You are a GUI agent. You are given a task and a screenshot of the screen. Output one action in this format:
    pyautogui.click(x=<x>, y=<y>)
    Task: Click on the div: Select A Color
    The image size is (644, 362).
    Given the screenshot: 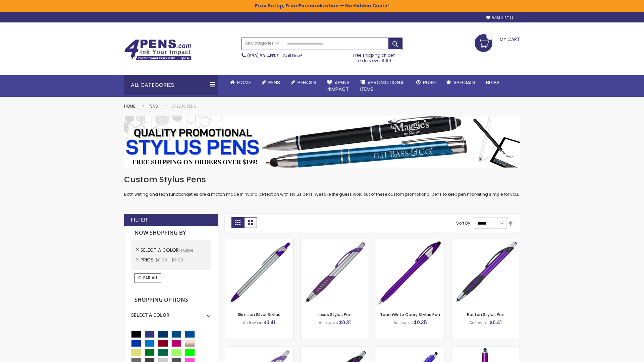 What is the action you would take?
    pyautogui.click(x=171, y=313)
    